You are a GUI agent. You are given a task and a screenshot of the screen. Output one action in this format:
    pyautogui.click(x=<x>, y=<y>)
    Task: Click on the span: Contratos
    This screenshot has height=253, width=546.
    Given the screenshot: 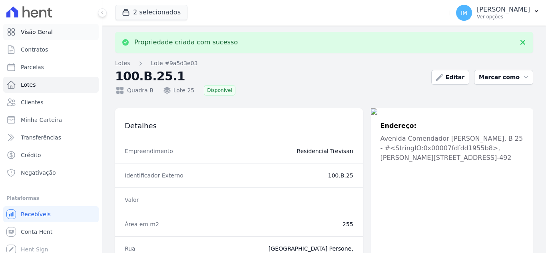 What is the action you would take?
    pyautogui.click(x=34, y=50)
    